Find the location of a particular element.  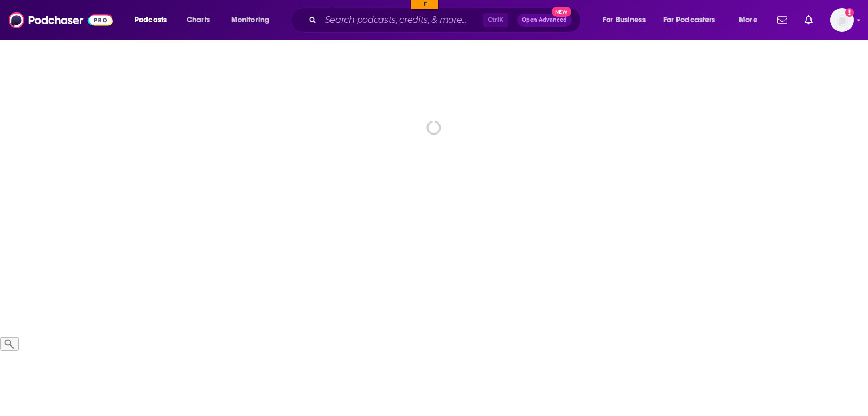

svg: Add a profile image is located at coordinates (849, 13).